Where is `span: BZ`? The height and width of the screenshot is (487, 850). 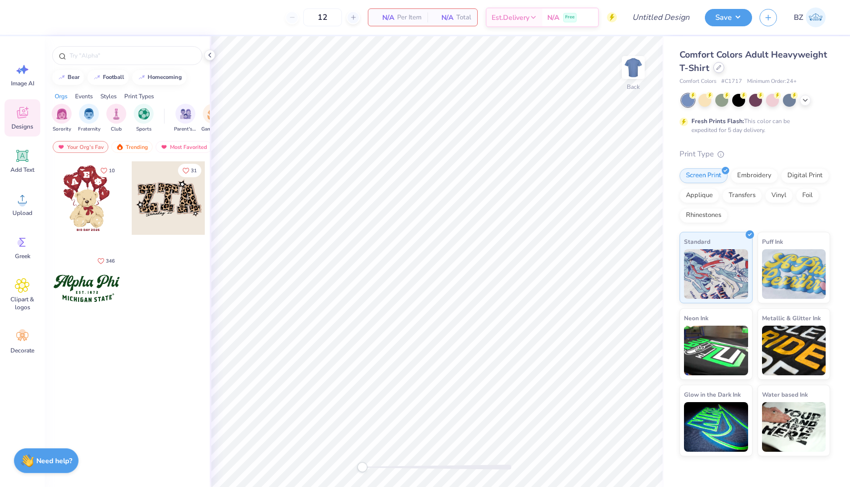
span: BZ is located at coordinates (798, 17).